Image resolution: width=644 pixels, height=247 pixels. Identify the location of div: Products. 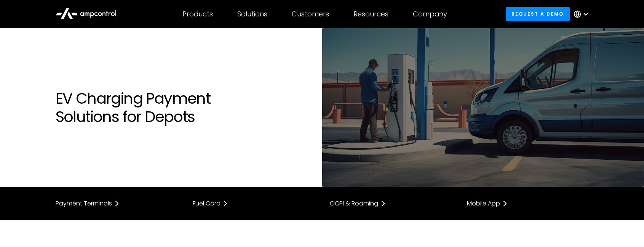
(197, 14).